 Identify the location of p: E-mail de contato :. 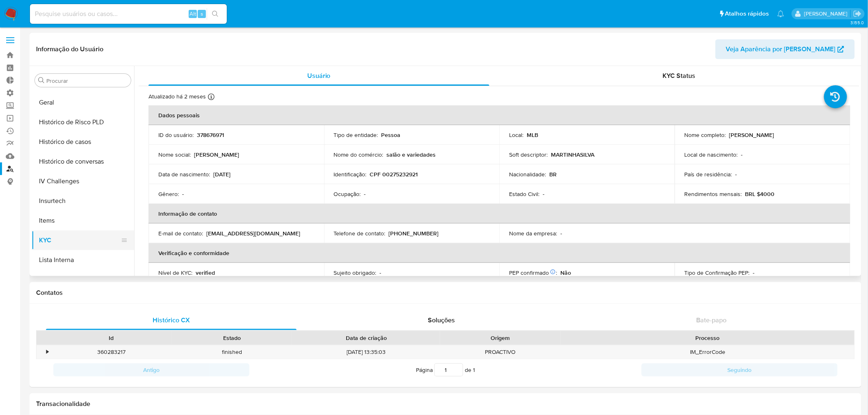
(180, 234).